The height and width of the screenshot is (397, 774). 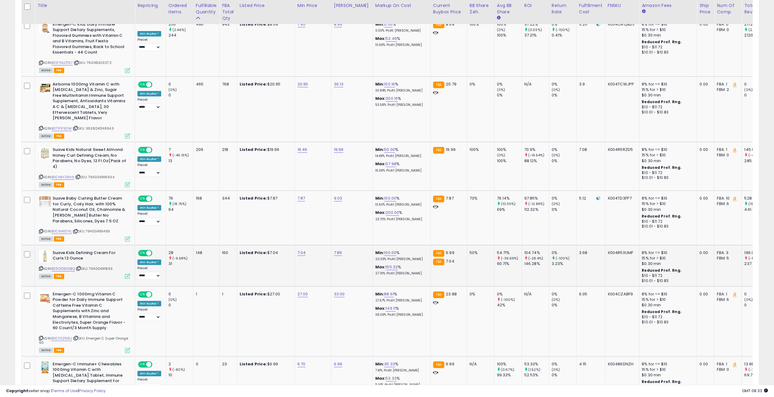 I want to click on div: Return Rate, so click(x=563, y=9).